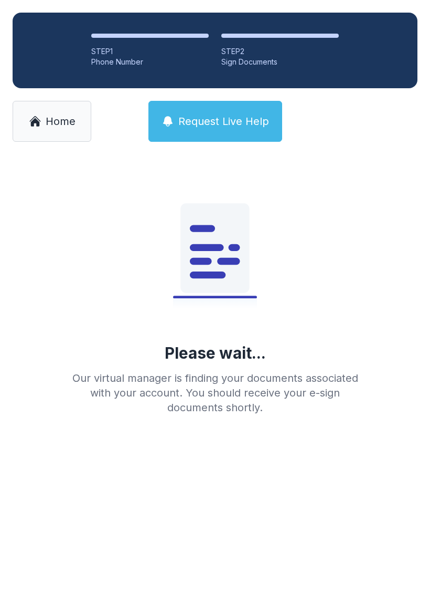  Describe the element at coordinates (215, 393) in the screenshot. I see `div: Our virtual manager is finding your documents associated with your account. You should receive yo...` at that location.